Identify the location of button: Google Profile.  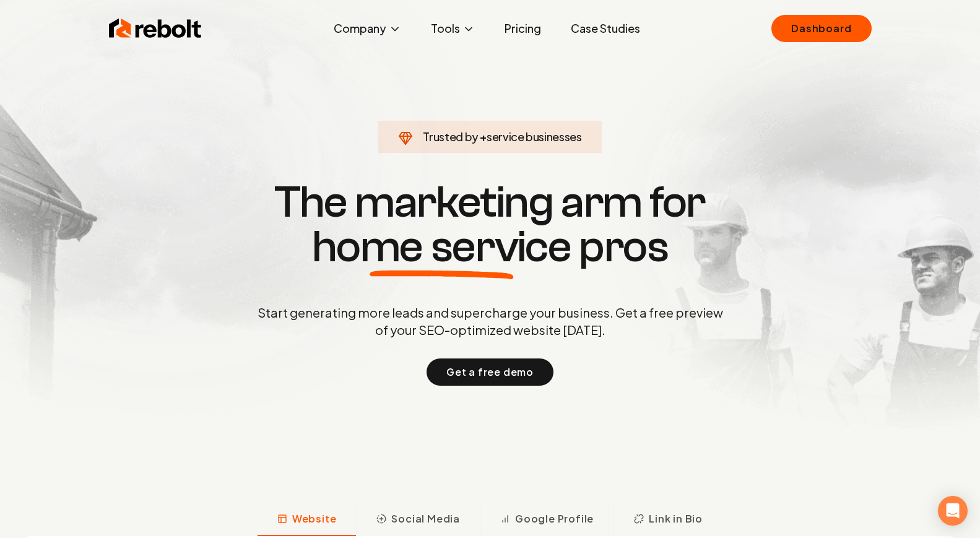
(546, 520).